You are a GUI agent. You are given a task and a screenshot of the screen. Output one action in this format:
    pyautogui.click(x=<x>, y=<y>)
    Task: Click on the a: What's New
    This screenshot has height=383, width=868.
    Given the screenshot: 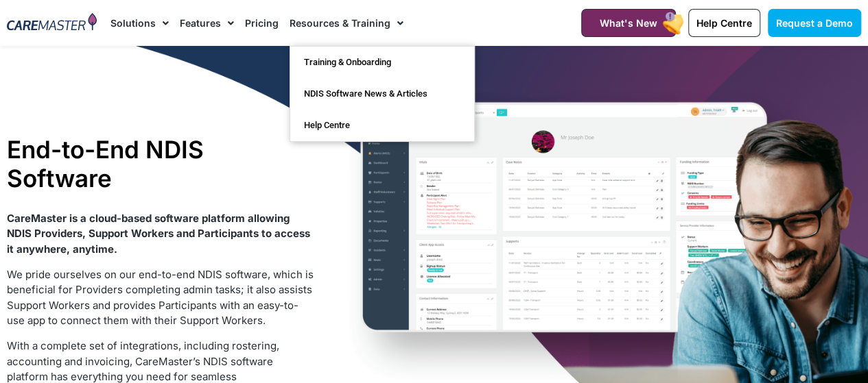 What is the action you would take?
    pyautogui.click(x=629, y=23)
    